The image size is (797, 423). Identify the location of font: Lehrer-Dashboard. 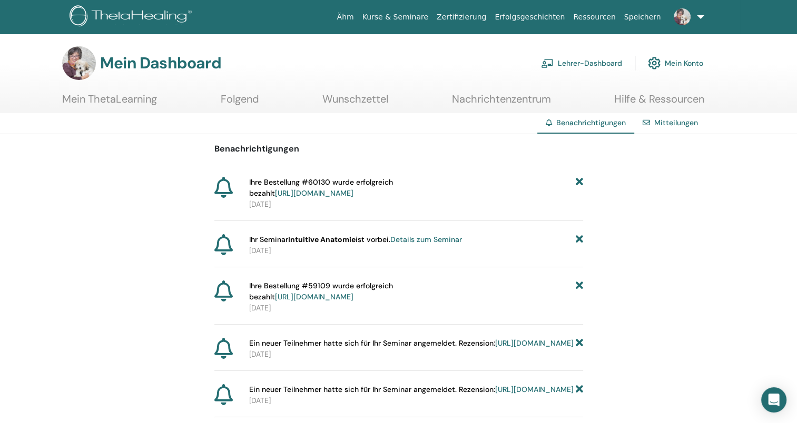
(590, 63).